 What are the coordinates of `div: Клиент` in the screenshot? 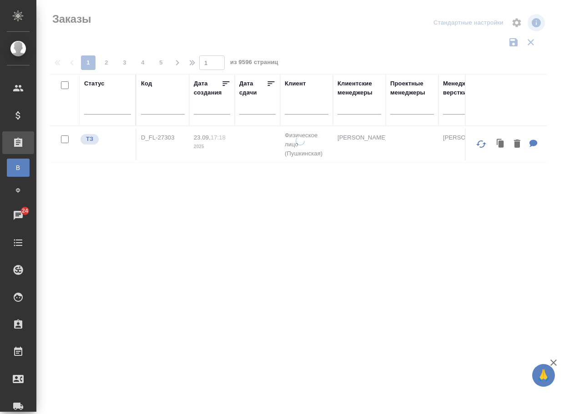 It's located at (295, 84).